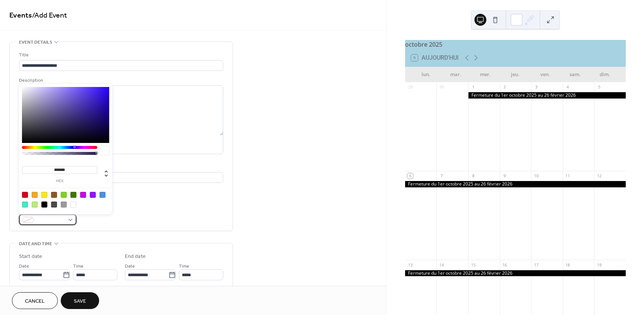 Image resolution: width=644 pixels, height=315 pixels. Describe the element at coordinates (599, 175) in the screenshot. I see `div: 12` at that location.